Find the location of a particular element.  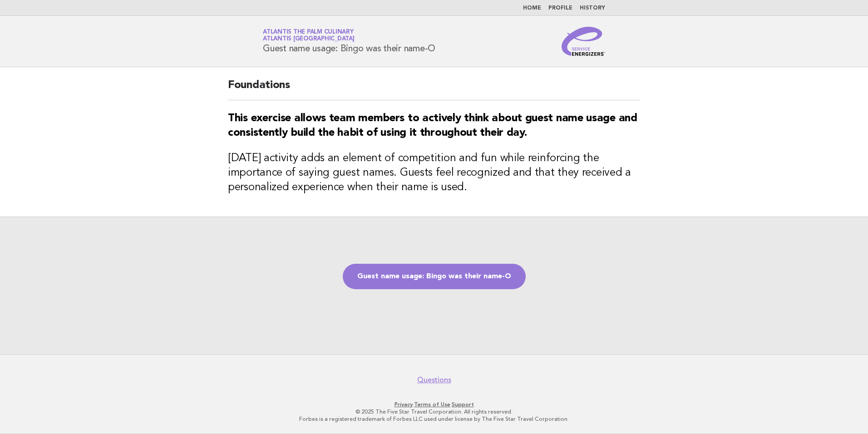

a: Profile is located at coordinates (560, 8).